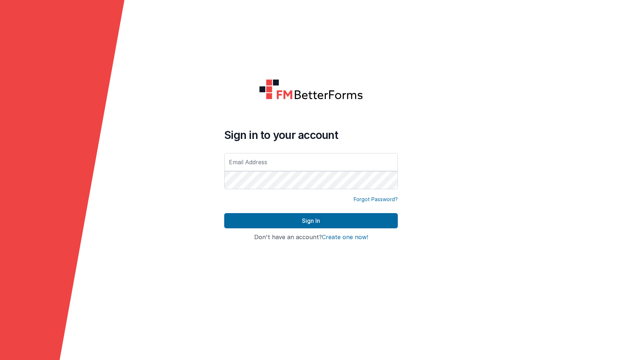 The image size is (622, 360). I want to click on button: Sign In, so click(311, 221).